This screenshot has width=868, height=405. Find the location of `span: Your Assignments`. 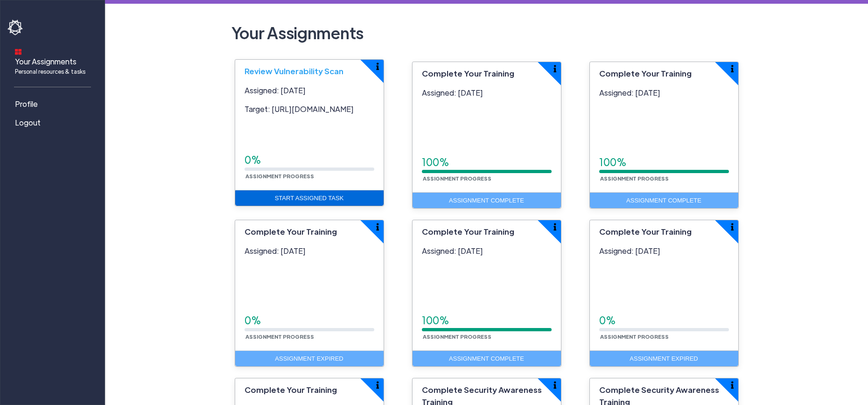

span: Your Assignments is located at coordinates (50, 66).